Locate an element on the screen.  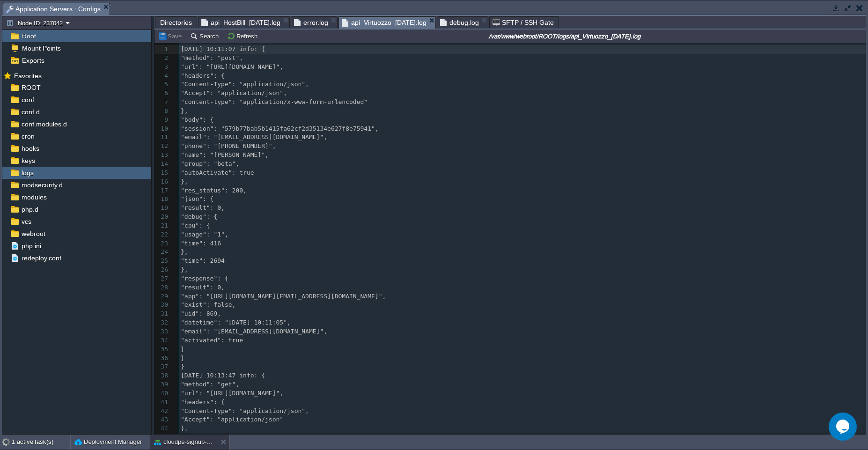
div: 41 is located at coordinates (162, 402).